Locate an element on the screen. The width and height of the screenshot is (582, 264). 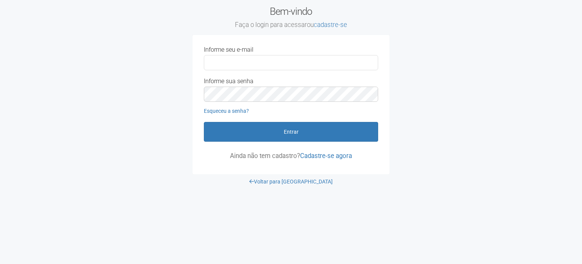
label: Informe seu e-mail is located at coordinates (229, 50).